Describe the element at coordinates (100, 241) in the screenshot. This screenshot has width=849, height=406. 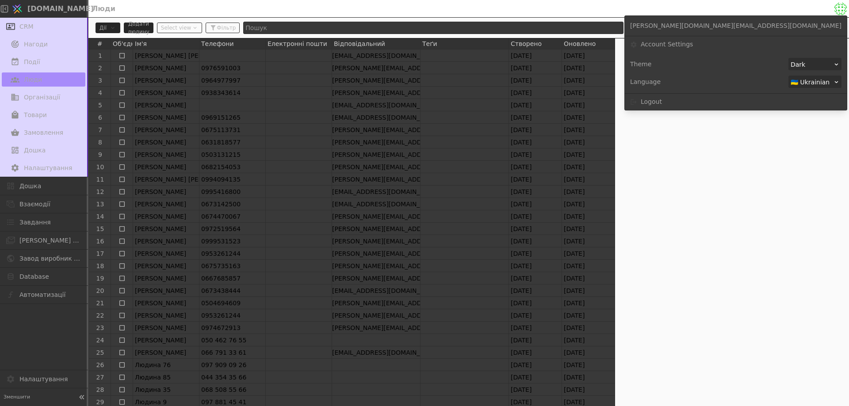
I see `div: 16` at that location.